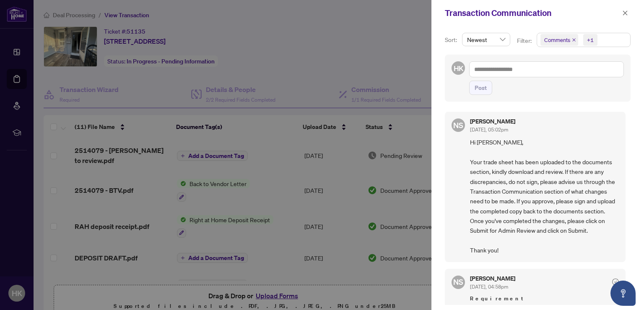 The image size is (644, 310). What do you see at coordinates (481, 87) in the screenshot?
I see `button: Post` at bounding box center [481, 87].